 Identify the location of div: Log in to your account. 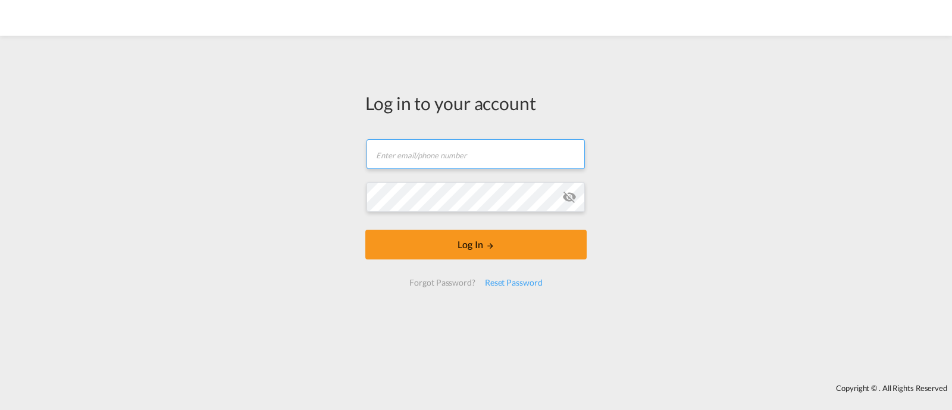
(476, 103).